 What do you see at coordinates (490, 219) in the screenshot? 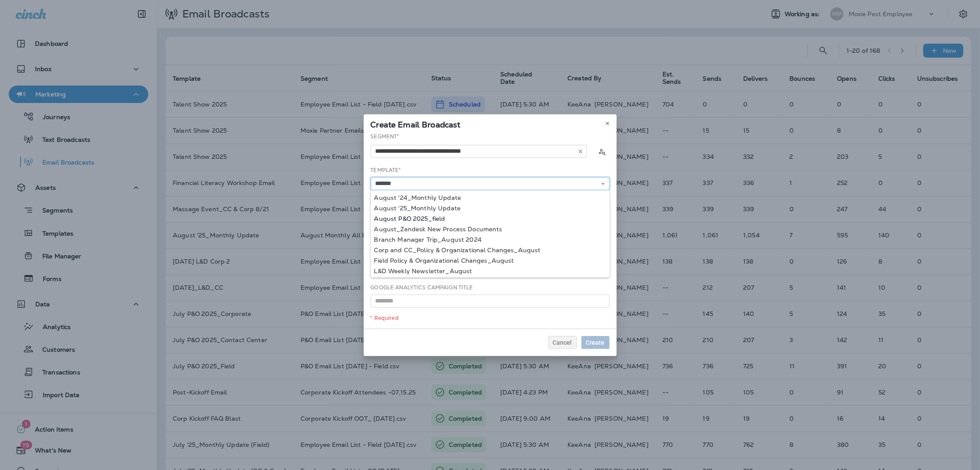
I see `div: August P&O 2025_field` at bounding box center [490, 219].